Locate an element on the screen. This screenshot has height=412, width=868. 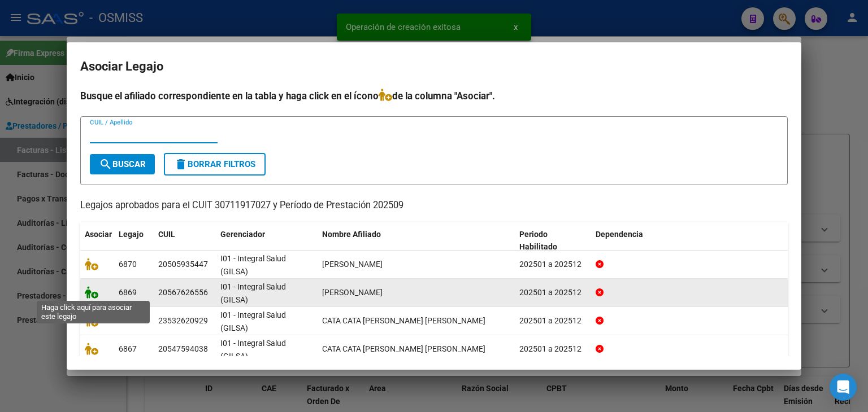
span: 6868 is located at coordinates (128, 321).